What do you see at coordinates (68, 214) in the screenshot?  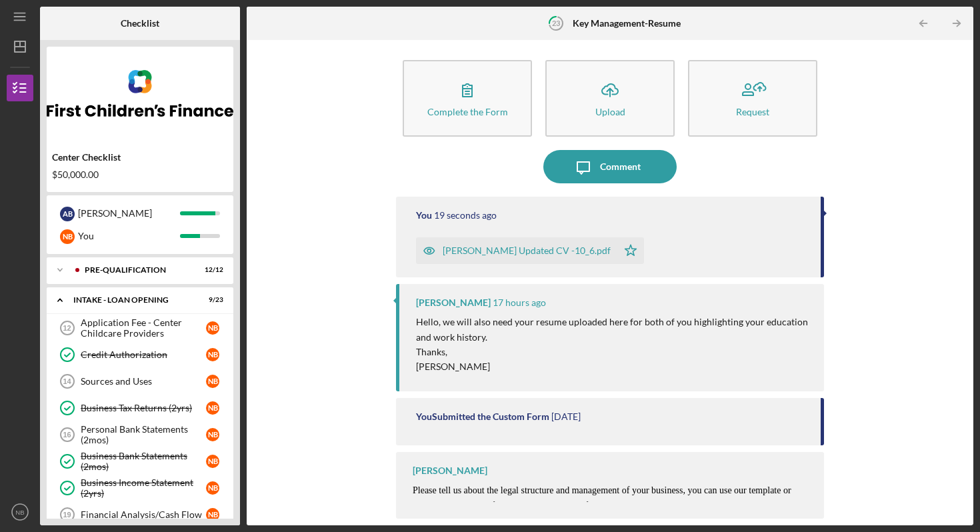 I see `div: A B` at bounding box center [68, 214].